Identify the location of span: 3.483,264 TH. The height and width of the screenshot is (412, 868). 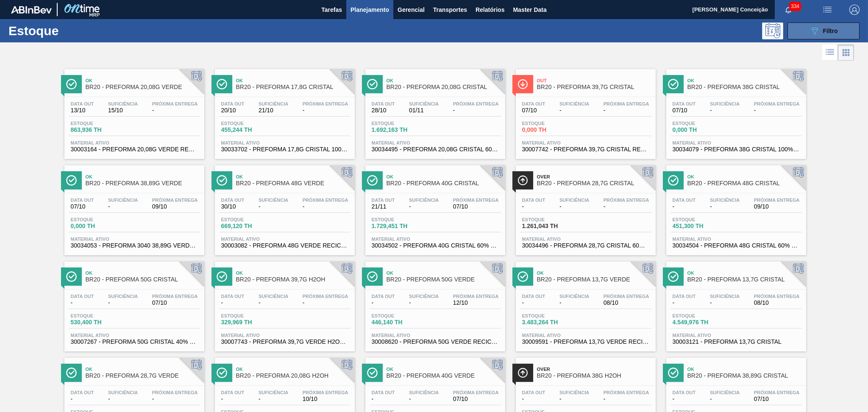
(552, 323).